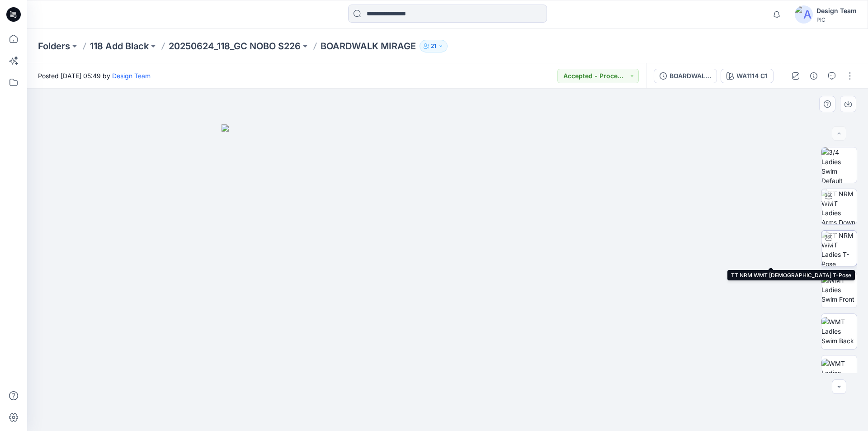 This screenshot has height=431, width=868. I want to click on a: 20250624_118_GC NOBO S226, so click(234, 46).